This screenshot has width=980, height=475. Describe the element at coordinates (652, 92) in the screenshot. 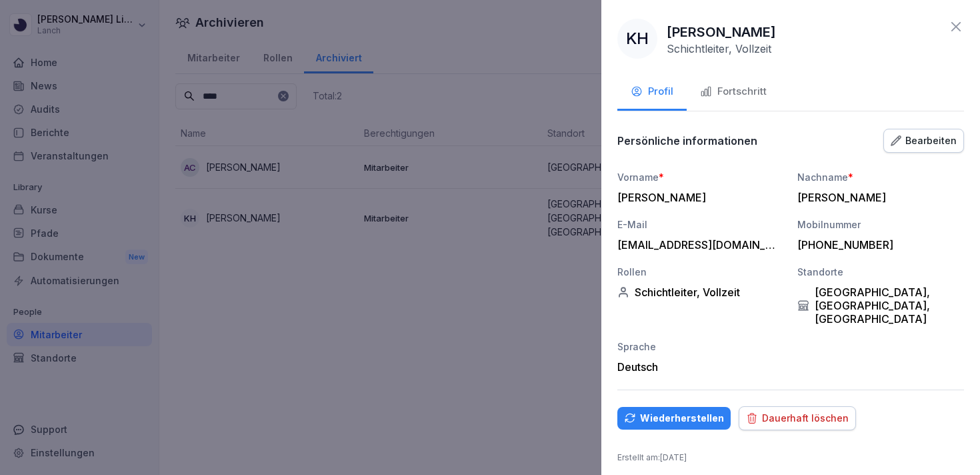

I see `button: Profil` at that location.